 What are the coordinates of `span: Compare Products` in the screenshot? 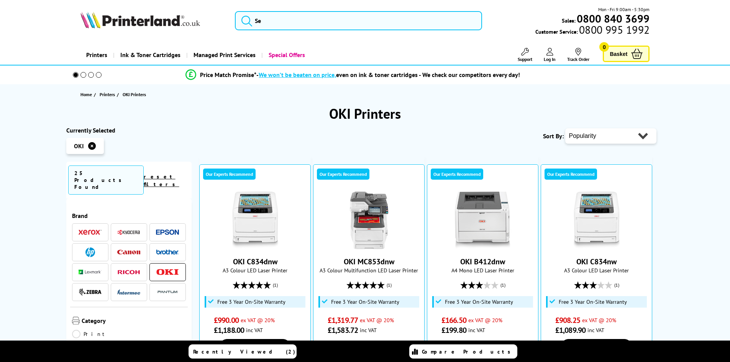 It's located at (468, 352).